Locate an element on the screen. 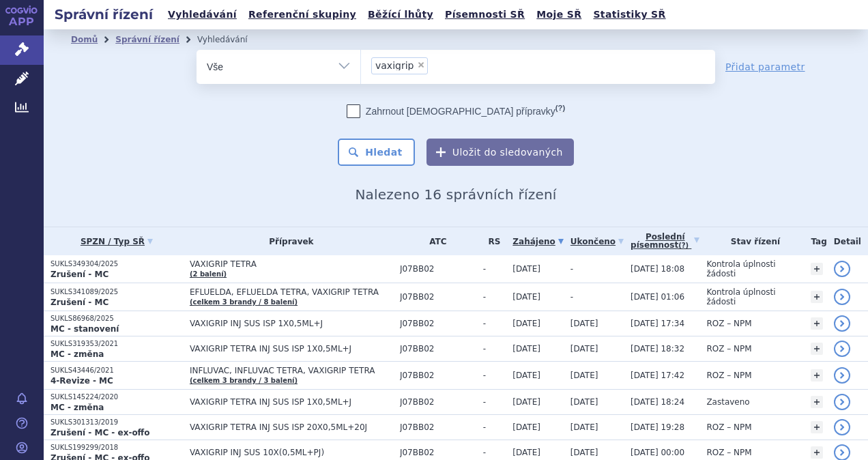 This screenshot has width=868, height=460. a: Moje SŘ is located at coordinates (560, 14).